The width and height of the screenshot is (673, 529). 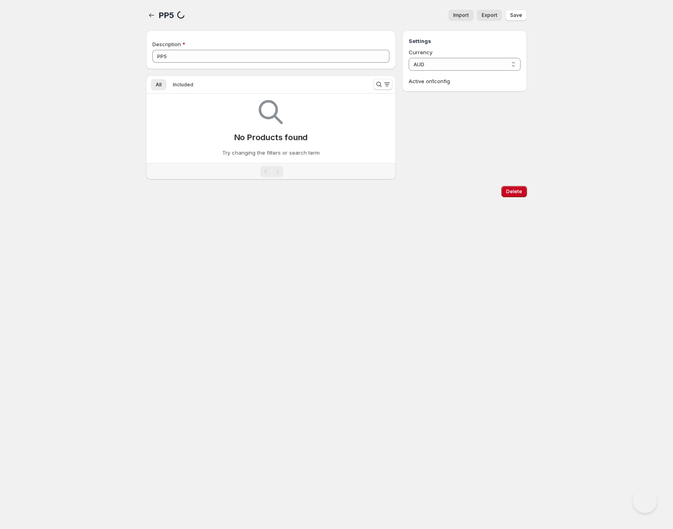 I want to click on p: Try changing the filters or search term, so click(x=271, y=153).